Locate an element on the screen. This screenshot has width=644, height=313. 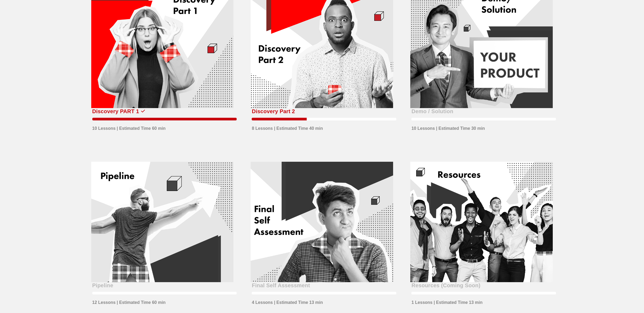
div: Demo / Solution is located at coordinates (432, 111).